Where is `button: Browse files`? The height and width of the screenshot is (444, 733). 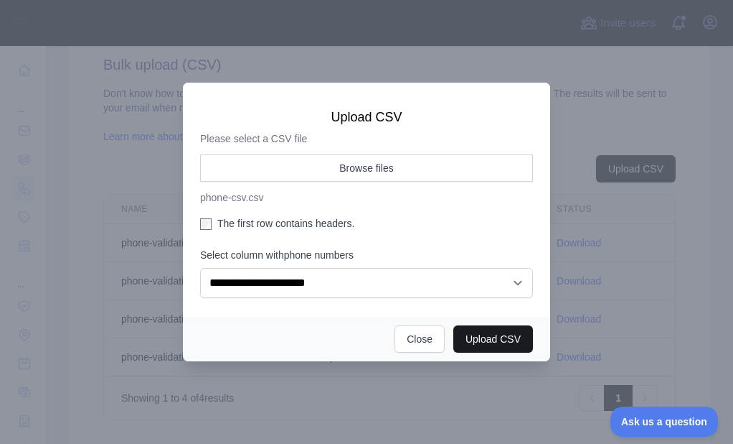 button: Browse files is located at coordinates (367, 168).